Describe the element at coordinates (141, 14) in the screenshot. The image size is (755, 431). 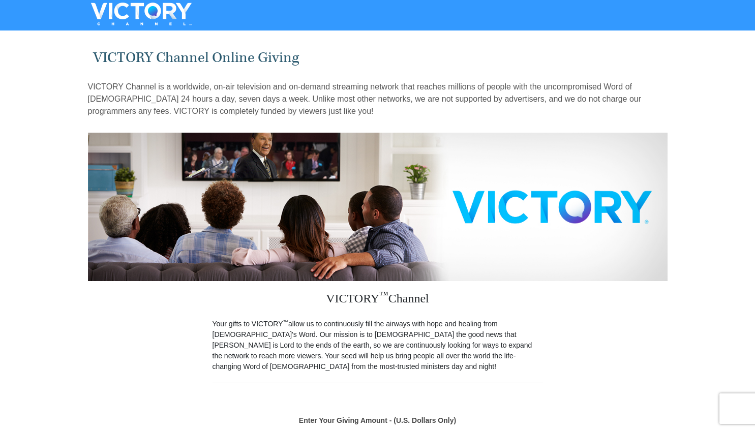
I see `img: VICTORYTHON - VICTORY Channel` at that location.